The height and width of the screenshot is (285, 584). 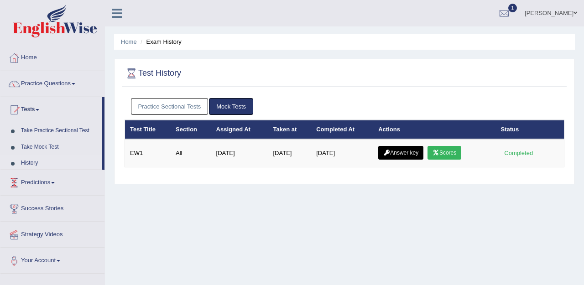 What do you see at coordinates (191, 153) in the screenshot?
I see `td: All` at bounding box center [191, 153].